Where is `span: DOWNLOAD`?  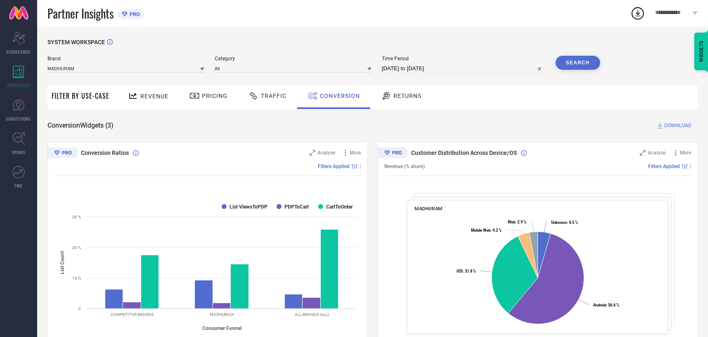 span: DOWNLOAD is located at coordinates (677, 125).